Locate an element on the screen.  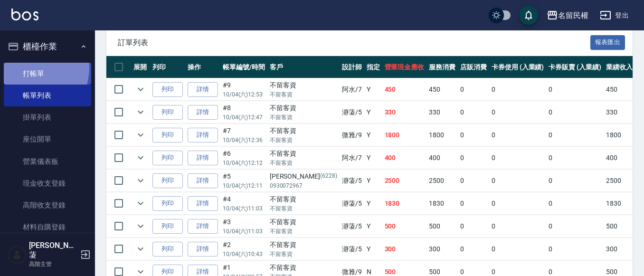
td: 1830 is located at coordinates (442, 204).